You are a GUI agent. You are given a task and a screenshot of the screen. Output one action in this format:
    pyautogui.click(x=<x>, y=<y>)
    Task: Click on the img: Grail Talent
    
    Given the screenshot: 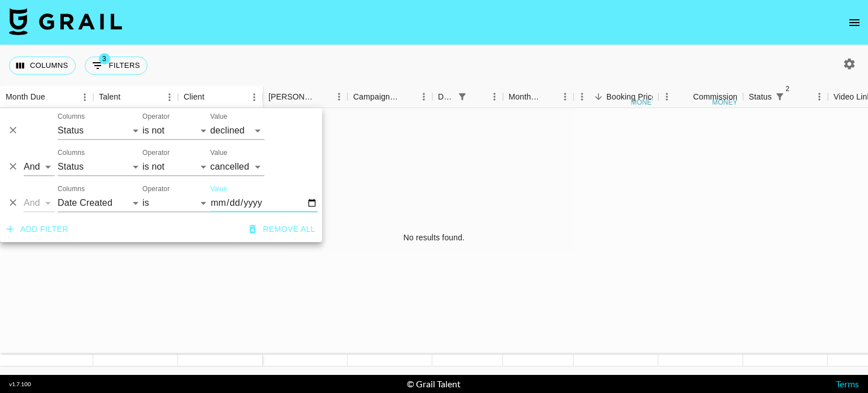 What is the action you would take?
    pyautogui.click(x=65, y=22)
    